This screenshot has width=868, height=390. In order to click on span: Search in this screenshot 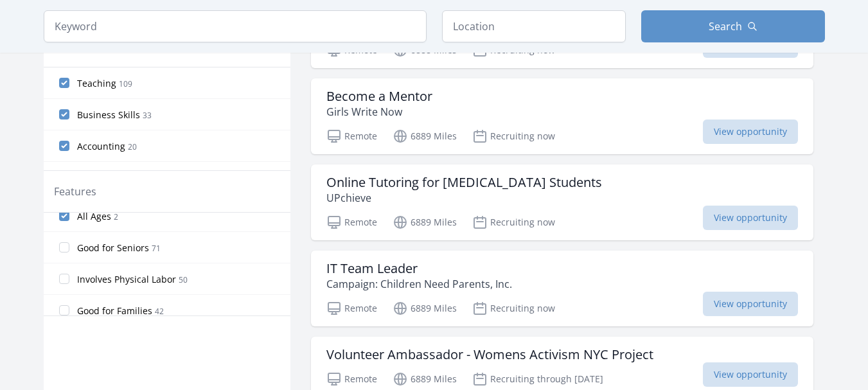, I will do `click(726, 26)`.